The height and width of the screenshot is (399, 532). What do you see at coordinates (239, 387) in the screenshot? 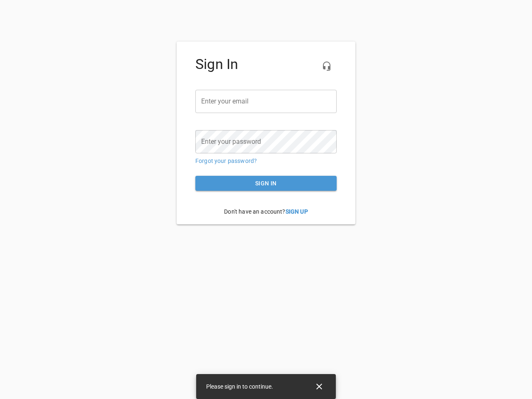
I see `span: Please sign in to continue.` at bounding box center [239, 387].